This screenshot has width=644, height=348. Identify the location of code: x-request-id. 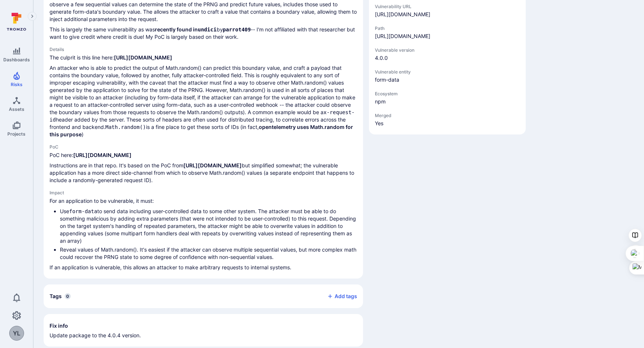
(202, 116).